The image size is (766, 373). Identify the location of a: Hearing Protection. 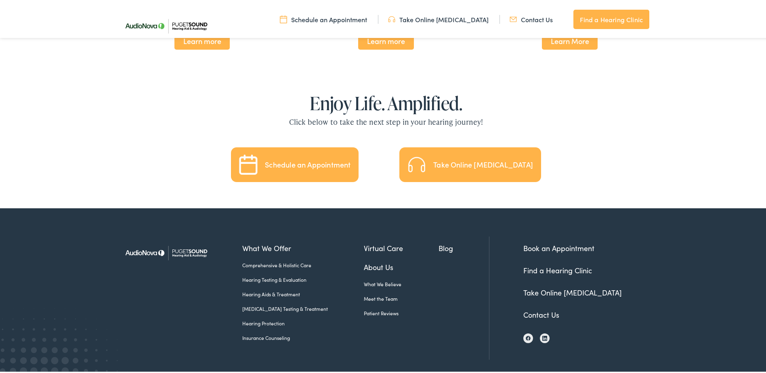
(303, 322).